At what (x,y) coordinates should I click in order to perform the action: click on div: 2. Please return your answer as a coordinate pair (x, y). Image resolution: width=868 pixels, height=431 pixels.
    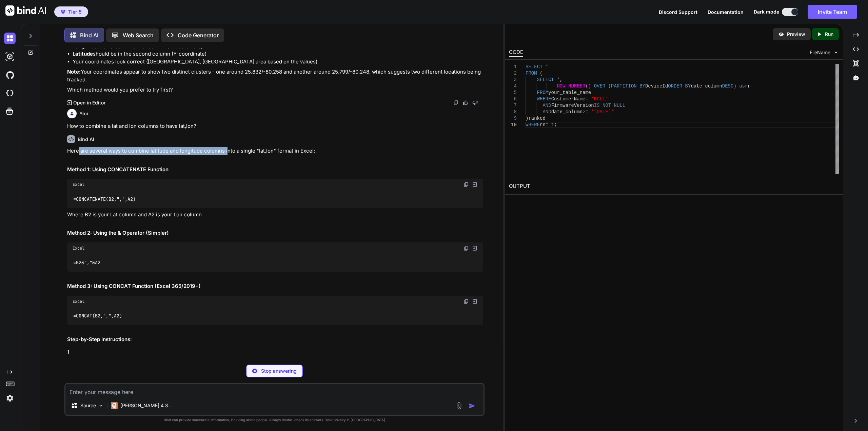
    Looking at the image, I should click on (513, 73).